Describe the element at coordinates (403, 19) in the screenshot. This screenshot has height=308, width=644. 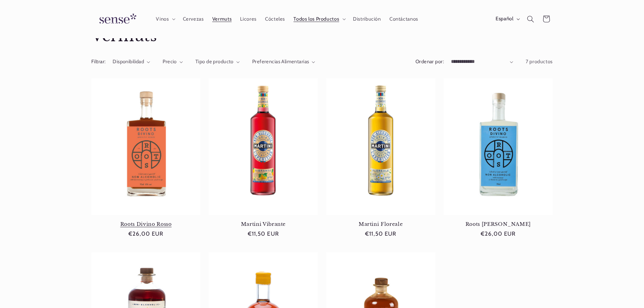
I see `a: Contáctanos` at that location.